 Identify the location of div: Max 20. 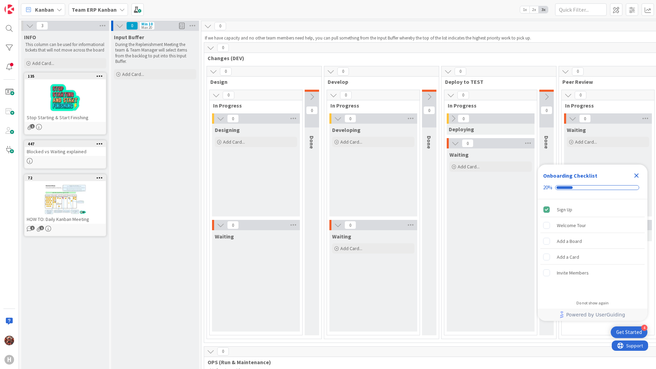
(147, 27).